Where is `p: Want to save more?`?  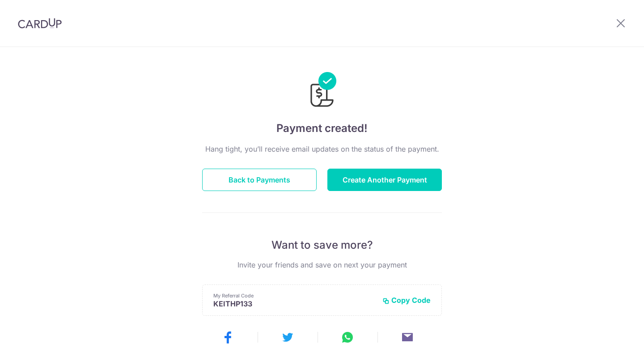 p: Want to save more? is located at coordinates (322, 245).